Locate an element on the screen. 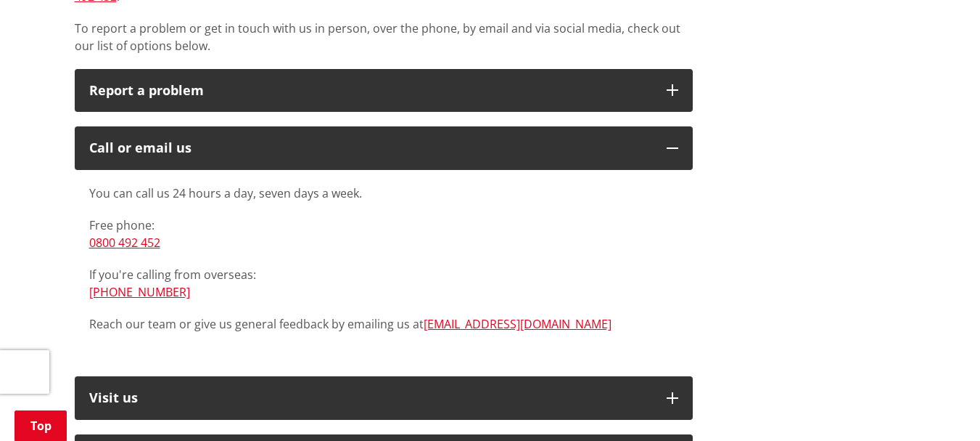 This screenshot has width=980, height=441. button: Call or email us is located at coordinates (384, 148).